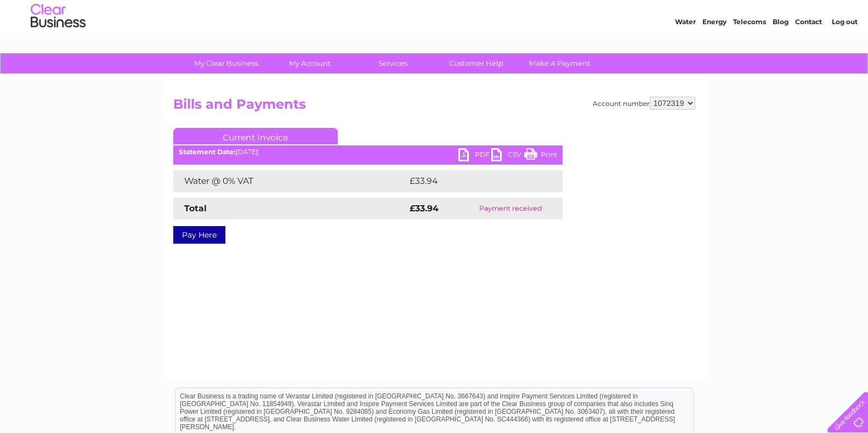 The height and width of the screenshot is (433, 868). What do you see at coordinates (699, 12) in the screenshot?
I see `span: 0333 014 3131` at bounding box center [699, 12].